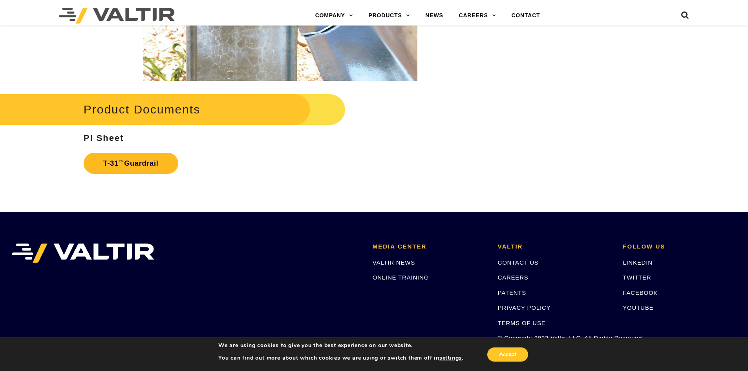 Image resolution: width=748 pixels, height=371 pixels. What do you see at coordinates (389, 16) in the screenshot?
I see `a: PRODUCTS` at bounding box center [389, 16].